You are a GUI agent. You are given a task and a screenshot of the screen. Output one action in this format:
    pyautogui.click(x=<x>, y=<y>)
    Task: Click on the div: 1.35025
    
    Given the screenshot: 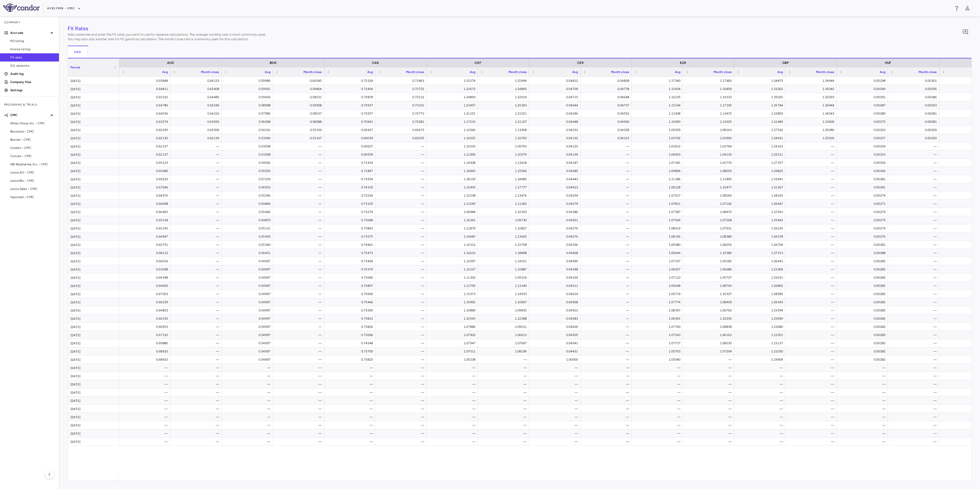 What is the action you would take?
    pyautogui.click(x=761, y=97)
    